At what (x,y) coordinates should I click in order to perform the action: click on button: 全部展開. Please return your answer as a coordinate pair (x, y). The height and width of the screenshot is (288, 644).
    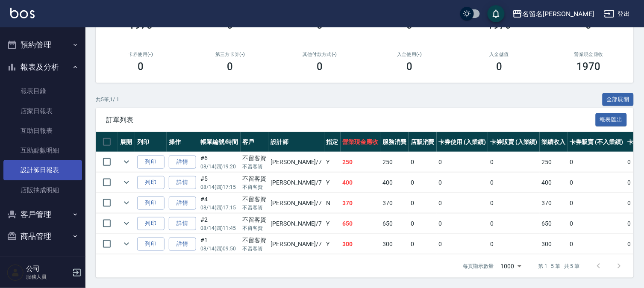
    Looking at the image, I should click on (619, 99).